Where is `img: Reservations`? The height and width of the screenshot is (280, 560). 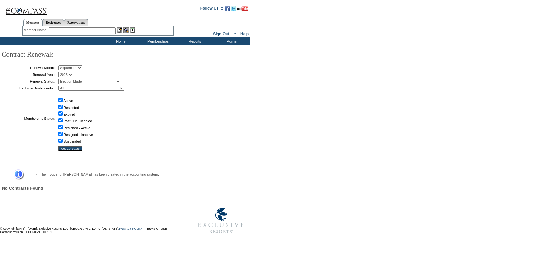
img: Reservations is located at coordinates (133, 30).